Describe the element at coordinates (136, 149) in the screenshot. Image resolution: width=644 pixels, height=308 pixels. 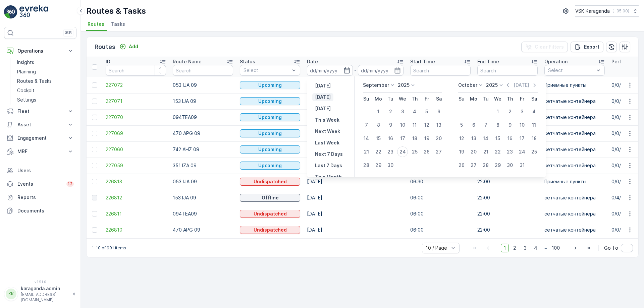
I see `a: 227060` at that location.